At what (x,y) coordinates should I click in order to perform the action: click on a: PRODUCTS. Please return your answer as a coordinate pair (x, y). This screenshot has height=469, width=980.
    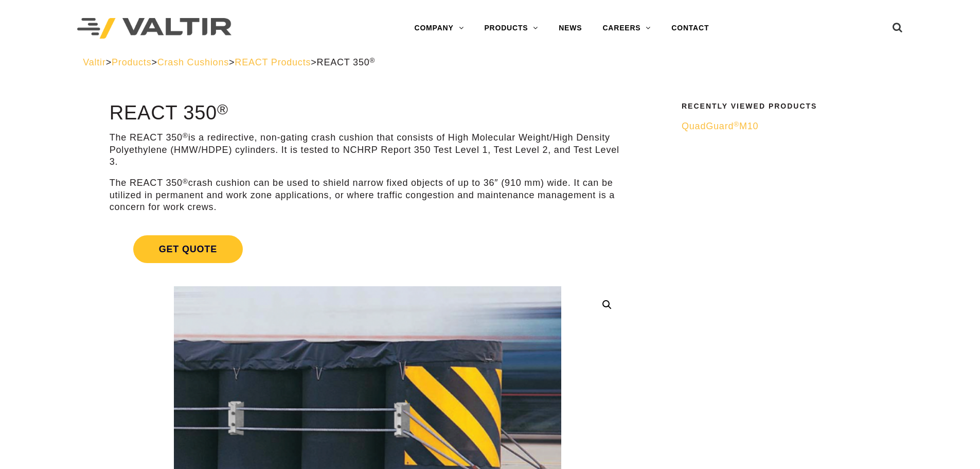
    Looking at the image, I should click on (511, 28).